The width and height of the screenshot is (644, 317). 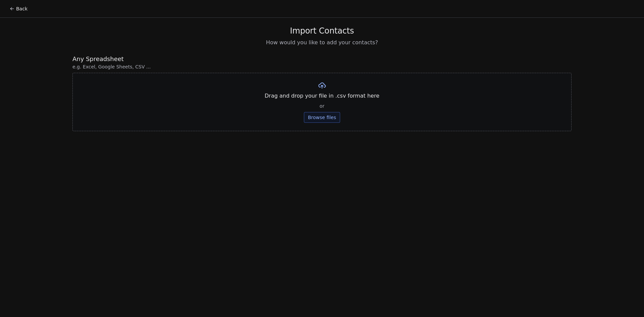 I want to click on span: Import Contacts, so click(x=322, y=31).